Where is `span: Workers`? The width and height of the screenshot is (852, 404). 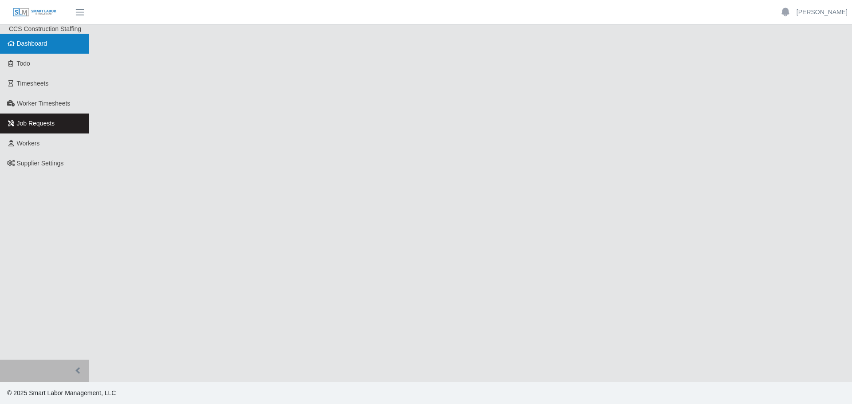
span: Workers is located at coordinates (28, 143).